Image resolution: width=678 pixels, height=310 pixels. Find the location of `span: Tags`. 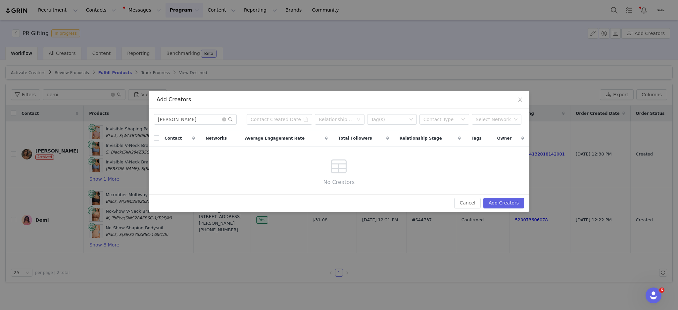

span: Tags is located at coordinates (476, 138).